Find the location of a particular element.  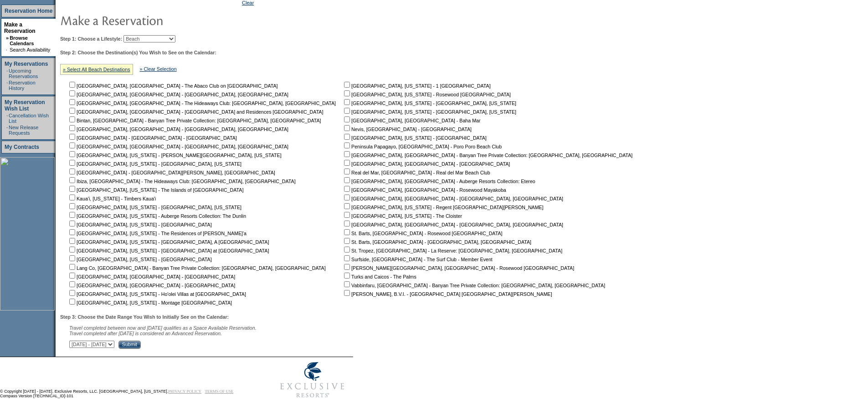

a: PRIVACY POLICY is located at coordinates (185, 391).